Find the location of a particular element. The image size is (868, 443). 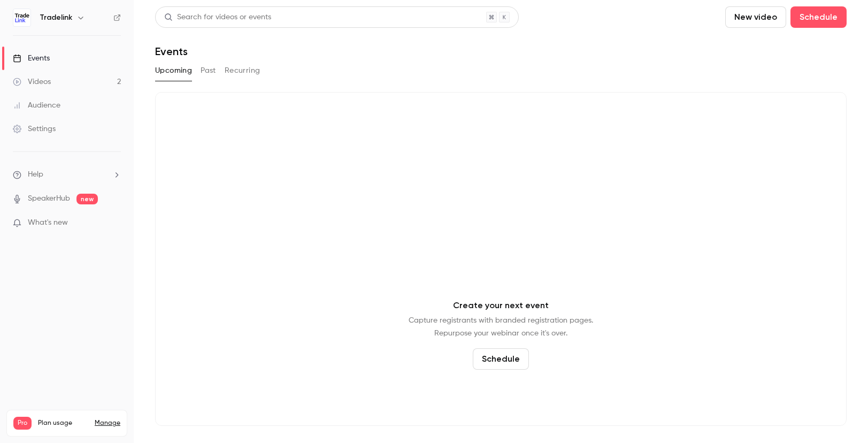

button: Upcoming is located at coordinates (173, 70).